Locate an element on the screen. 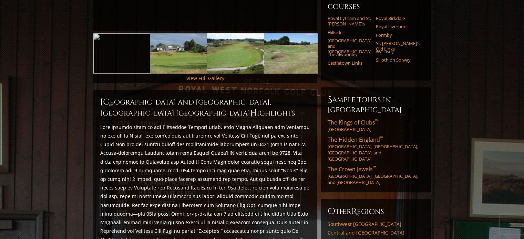  a: Castletown Links is located at coordinates (349, 63).